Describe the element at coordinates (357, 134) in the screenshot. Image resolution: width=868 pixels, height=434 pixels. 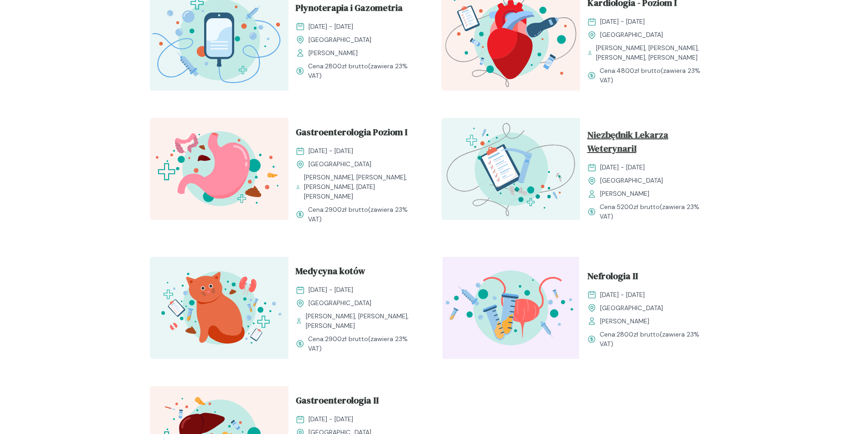
I see `a: Gastroenterologia Poziom I` at that location.